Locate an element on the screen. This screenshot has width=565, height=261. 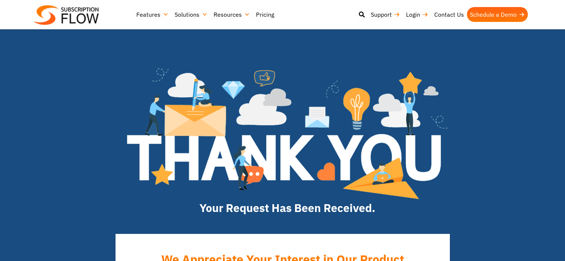
a: Contact Us is located at coordinates (449, 14).